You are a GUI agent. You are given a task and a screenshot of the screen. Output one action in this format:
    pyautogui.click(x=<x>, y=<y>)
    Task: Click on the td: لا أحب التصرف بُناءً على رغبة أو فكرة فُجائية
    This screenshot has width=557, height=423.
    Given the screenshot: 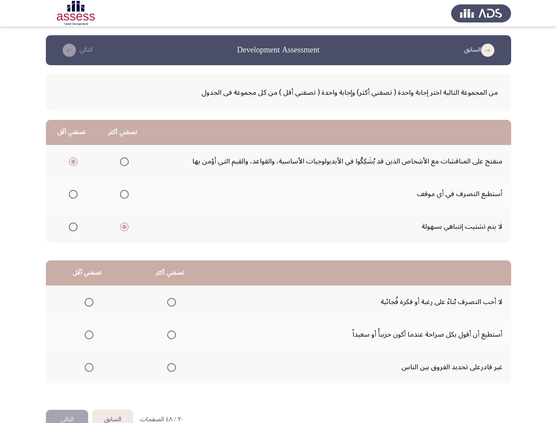 What is the action you would take?
    pyautogui.click(x=361, y=302)
    